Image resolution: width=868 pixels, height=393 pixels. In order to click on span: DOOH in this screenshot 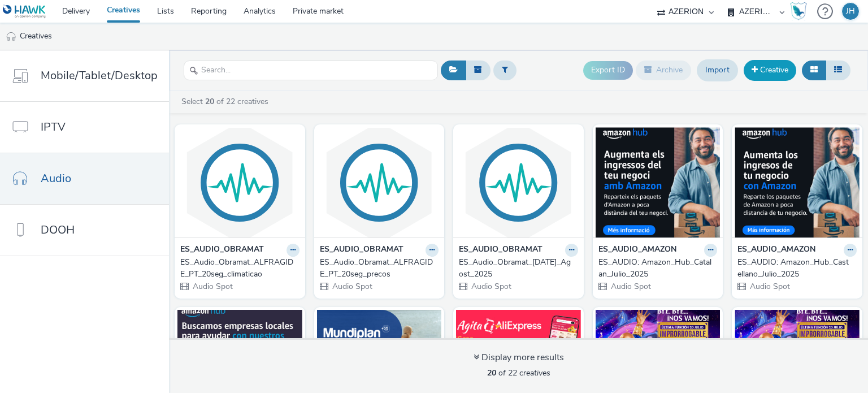, I will do `click(58, 230)`.